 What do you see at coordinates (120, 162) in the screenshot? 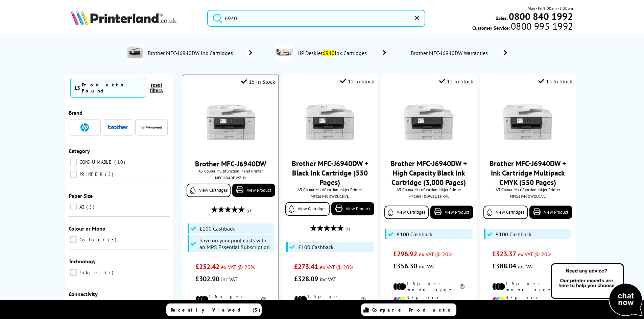
I see `span: 10` at bounding box center [120, 162].